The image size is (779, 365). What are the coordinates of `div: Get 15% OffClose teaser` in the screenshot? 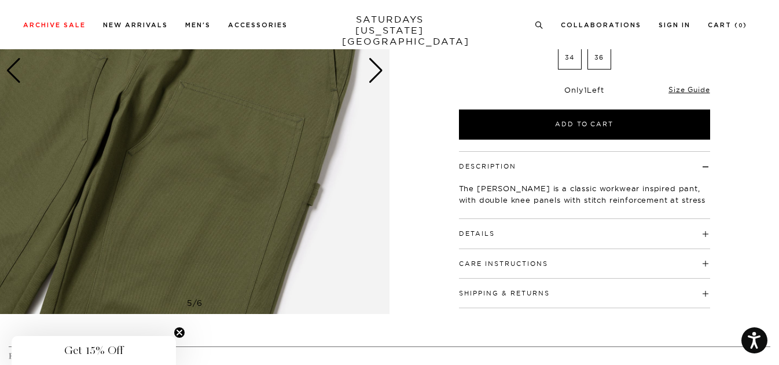 It's located at (94, 350).